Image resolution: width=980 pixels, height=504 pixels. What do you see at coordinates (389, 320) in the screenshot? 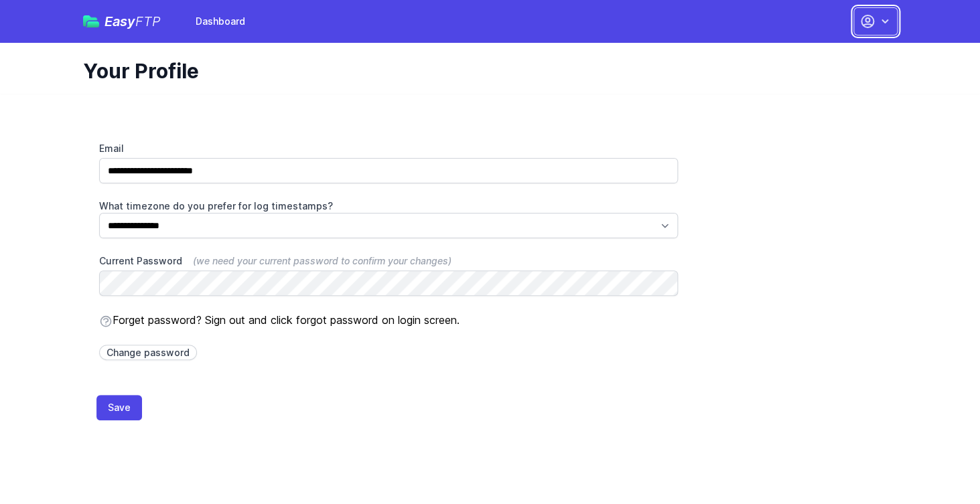
I see `p: Forget password? Sign out and click forgot password on login screen.` at bounding box center [389, 320].